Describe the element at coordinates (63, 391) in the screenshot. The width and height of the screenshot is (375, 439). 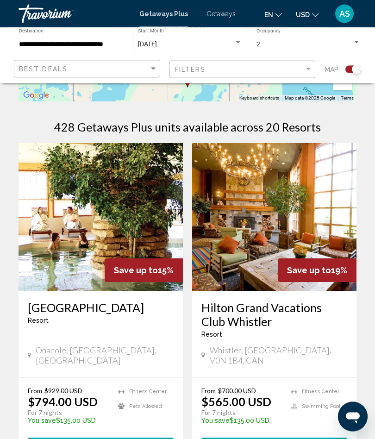
I see `span: $929.00 USD` at that location.